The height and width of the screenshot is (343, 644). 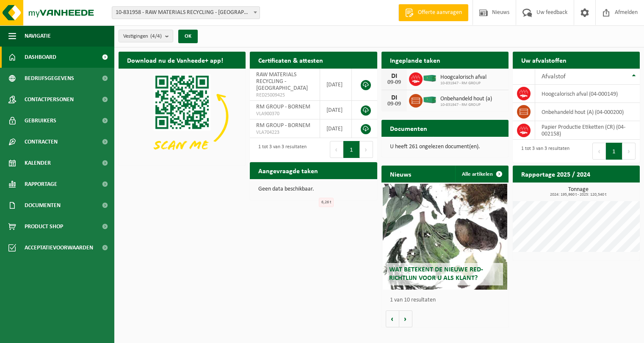 I want to click on p: Geen data beschikbaar., so click(x=313, y=189).